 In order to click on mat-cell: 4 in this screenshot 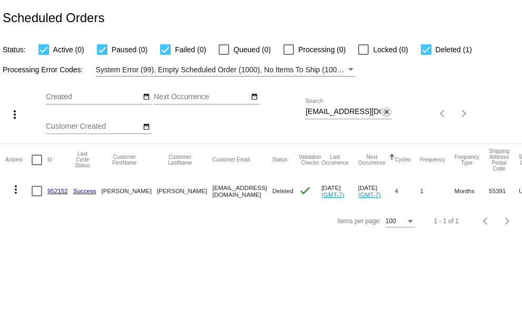, I will do `click(408, 191)`.